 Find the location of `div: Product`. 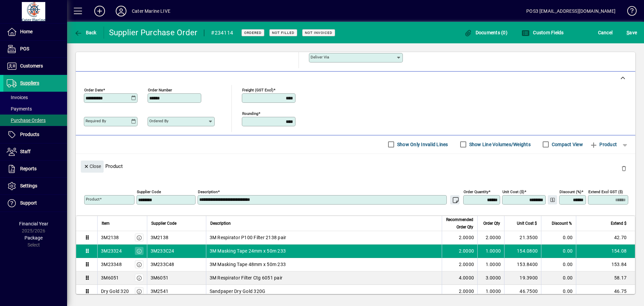

div: Product is located at coordinates (356, 166).